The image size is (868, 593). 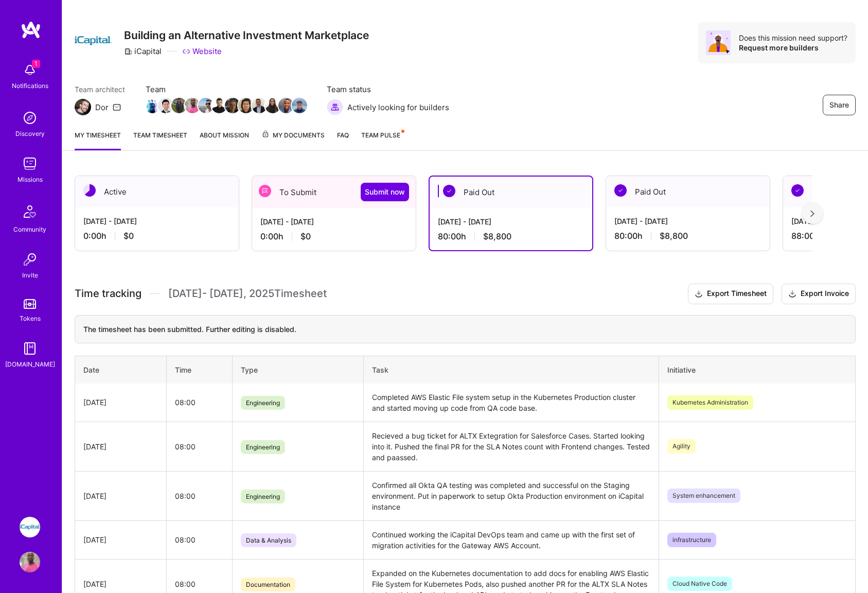 I want to click on i: icon Mail, so click(x=116, y=107).